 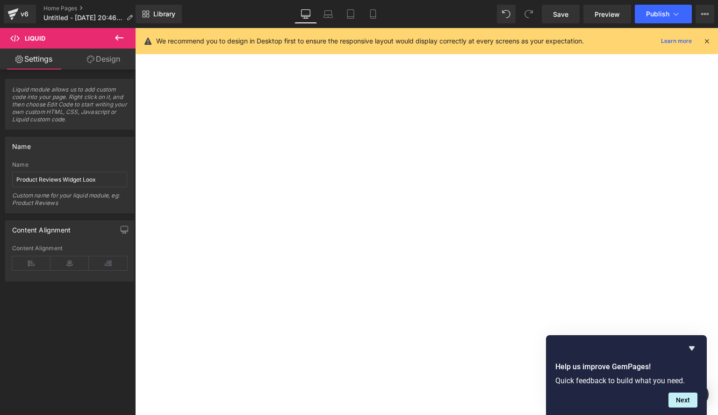 What do you see at coordinates (691, 348) in the screenshot?
I see `button: Hide survey` at bounding box center [691, 348].